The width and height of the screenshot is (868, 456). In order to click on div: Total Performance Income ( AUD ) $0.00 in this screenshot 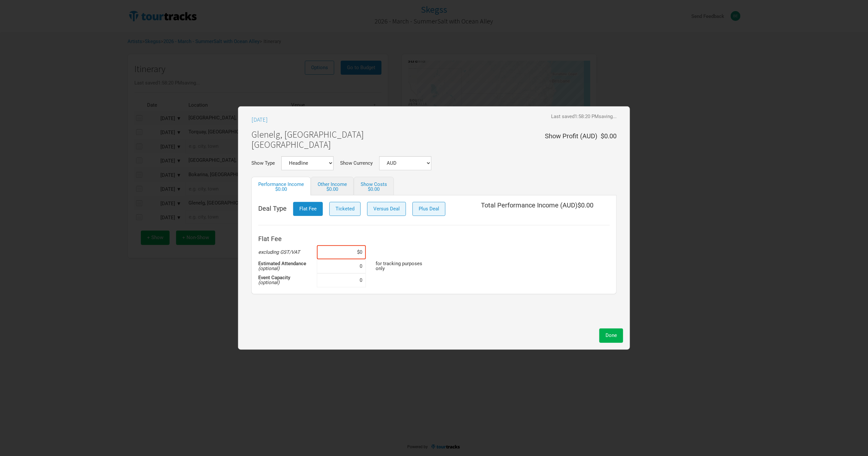, I will do `click(537, 210)`.